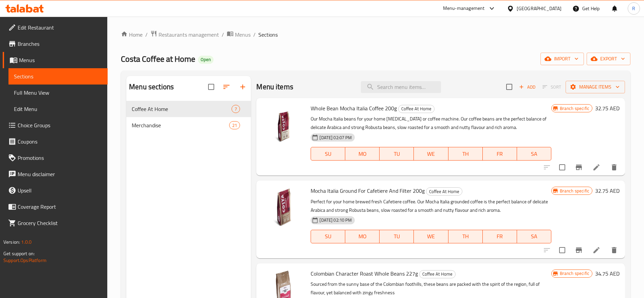  I want to click on a: Upsell, so click(55, 191).